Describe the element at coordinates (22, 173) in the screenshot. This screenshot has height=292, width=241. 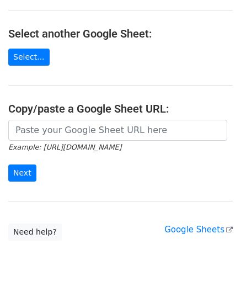
I see `input: Next` at that location.